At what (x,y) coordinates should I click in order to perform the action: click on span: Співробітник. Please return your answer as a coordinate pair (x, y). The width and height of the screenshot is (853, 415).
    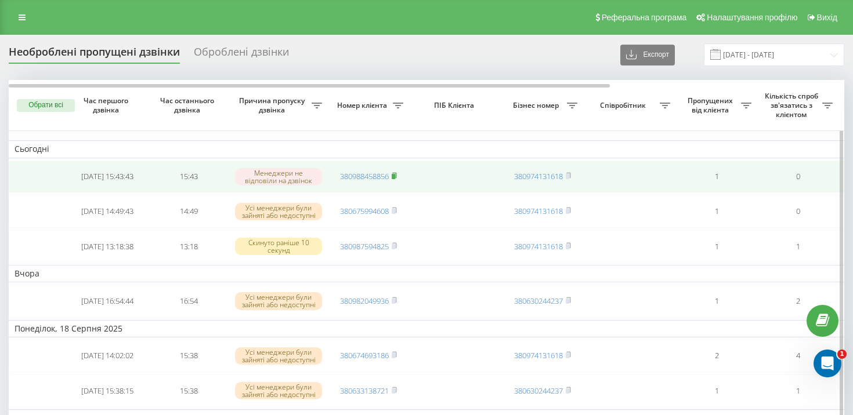
    Looking at the image, I should click on (624, 106).